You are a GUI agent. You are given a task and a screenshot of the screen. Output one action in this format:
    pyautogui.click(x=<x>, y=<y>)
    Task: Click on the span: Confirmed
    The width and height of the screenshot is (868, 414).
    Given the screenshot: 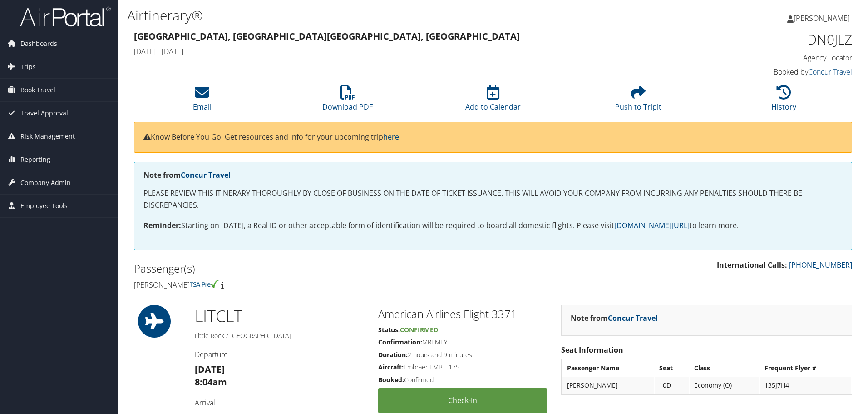 What is the action you would take?
    pyautogui.click(x=419, y=329)
    